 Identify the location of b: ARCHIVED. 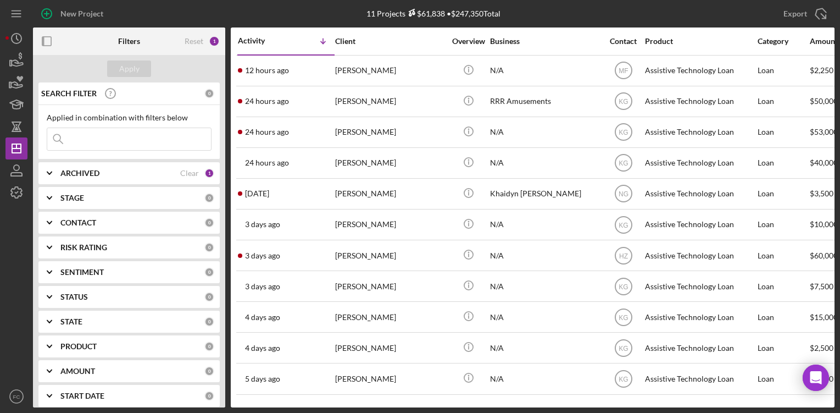
(80, 173).